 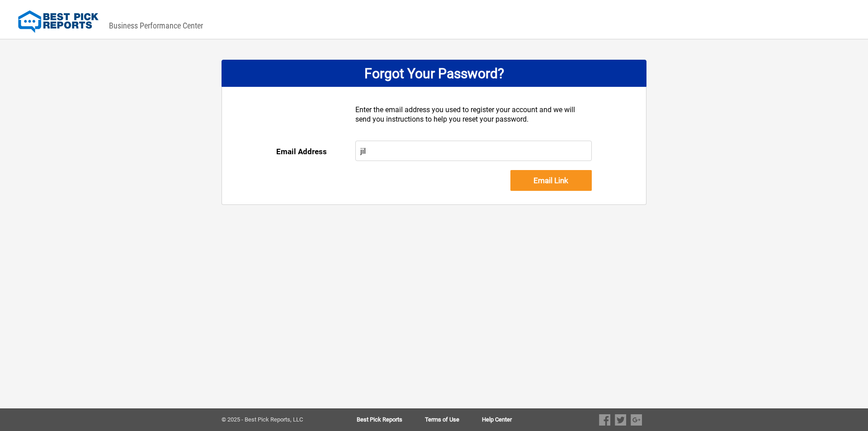 What do you see at coordinates (497, 419) in the screenshot?
I see `a: Help Center` at bounding box center [497, 419].